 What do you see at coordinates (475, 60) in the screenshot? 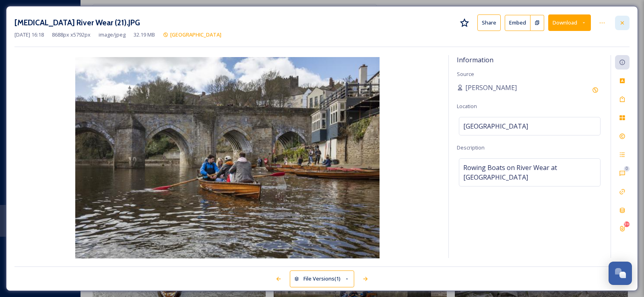
I see `span: Information` at bounding box center [475, 60].